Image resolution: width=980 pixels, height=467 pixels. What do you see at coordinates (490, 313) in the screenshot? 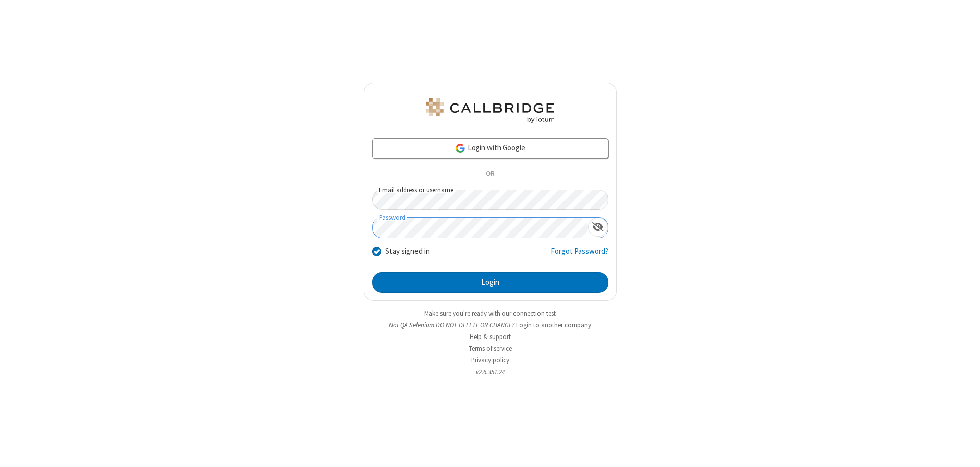
I see `a: Make sure you're ready with our connection test` at bounding box center [490, 313].